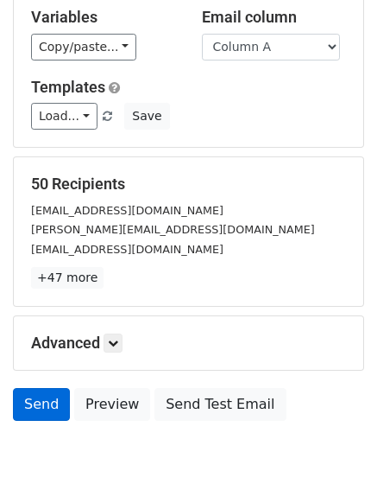 The image size is (377, 503). I want to click on div: Chat Widget, so click(334, 461).